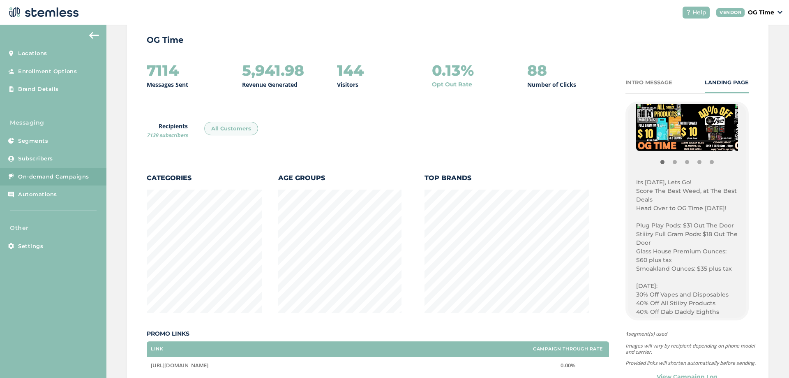 Image resolution: width=789 pixels, height=378 pixels. Describe the element at coordinates (687, 195) in the screenshot. I see `p: Score The Best Weed, at The Best Deals` at that location.